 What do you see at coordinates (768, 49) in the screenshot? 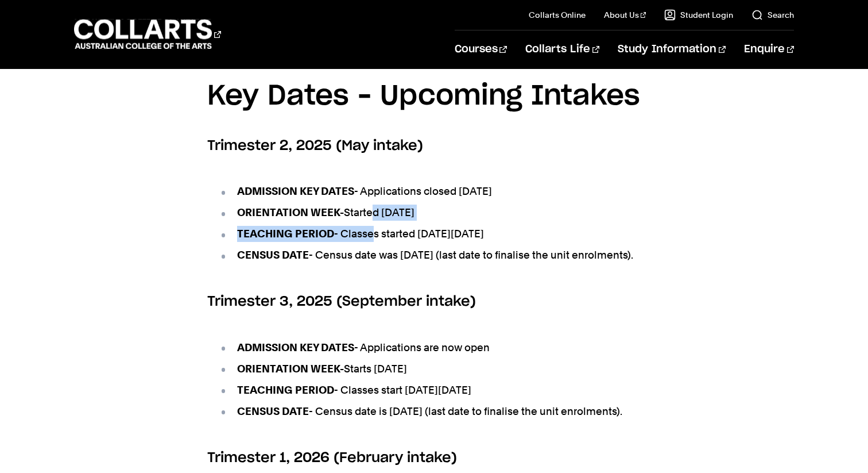
I see `a: Enquire` at bounding box center [768, 49].